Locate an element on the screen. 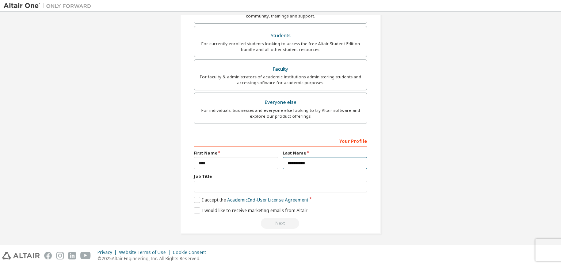 The image size is (561, 266). label: Last Name is located at coordinates (324, 153).